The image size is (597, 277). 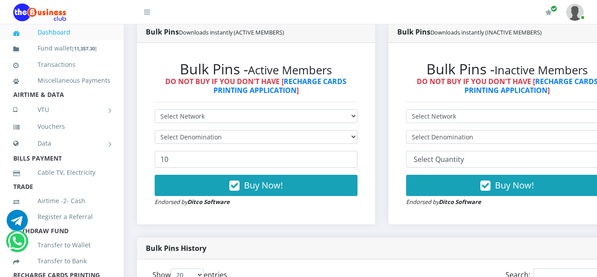 I want to click on a: Fund wallet[11,357.30], so click(x=62, y=48).